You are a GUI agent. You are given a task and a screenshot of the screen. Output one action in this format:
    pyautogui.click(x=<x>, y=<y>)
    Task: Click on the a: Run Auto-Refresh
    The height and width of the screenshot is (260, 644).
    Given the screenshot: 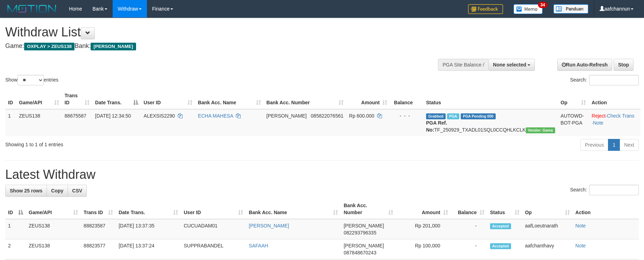 What is the action you would take?
    pyautogui.click(x=585, y=64)
    